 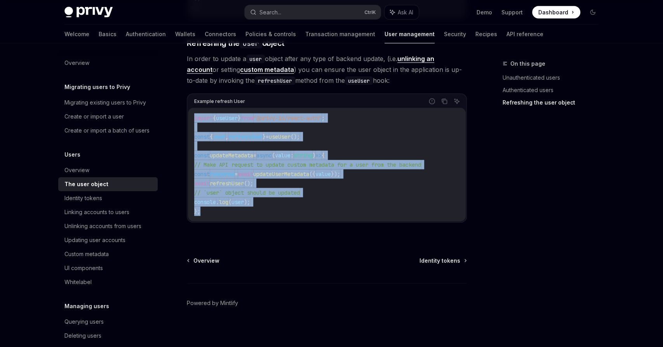 What do you see at coordinates (97, 87) in the screenshot?
I see `h5: Migrating users to Privy` at bounding box center [97, 87].